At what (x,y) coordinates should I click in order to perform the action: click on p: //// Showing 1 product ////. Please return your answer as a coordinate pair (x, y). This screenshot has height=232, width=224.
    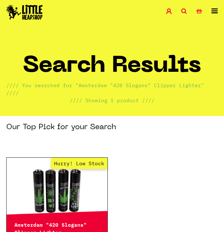
    Looking at the image, I should click on (112, 100).